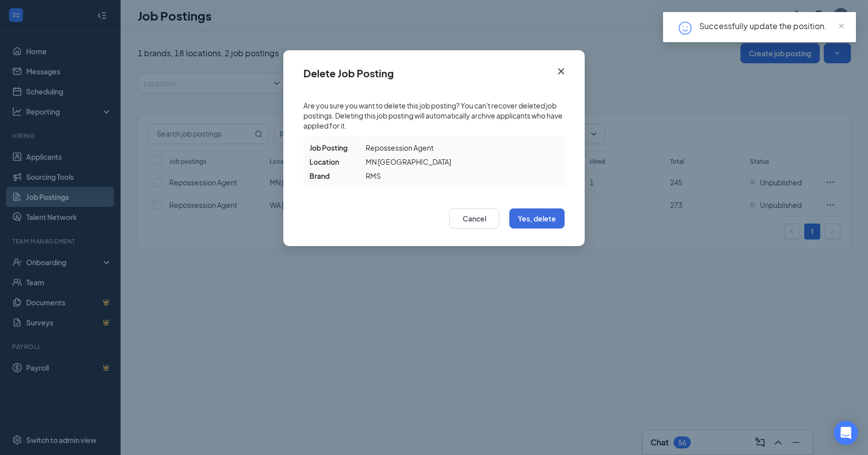 The image size is (868, 455). What do you see at coordinates (561, 72) in the screenshot?
I see `svg: Cross` at bounding box center [561, 72].